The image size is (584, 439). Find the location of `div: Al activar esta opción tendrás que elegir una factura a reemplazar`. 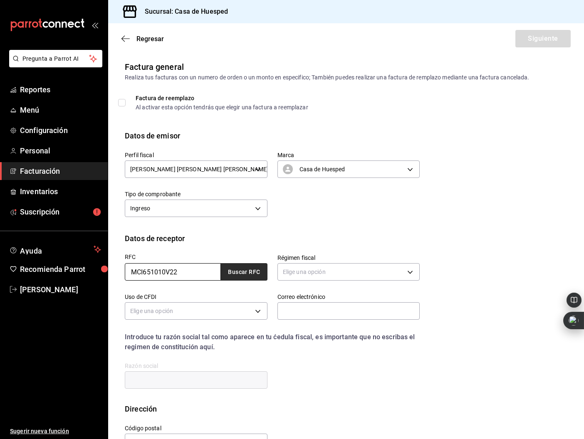

div: Al activar esta opción tendrás que elegir una factura a reemplazar is located at coordinates (222, 107).